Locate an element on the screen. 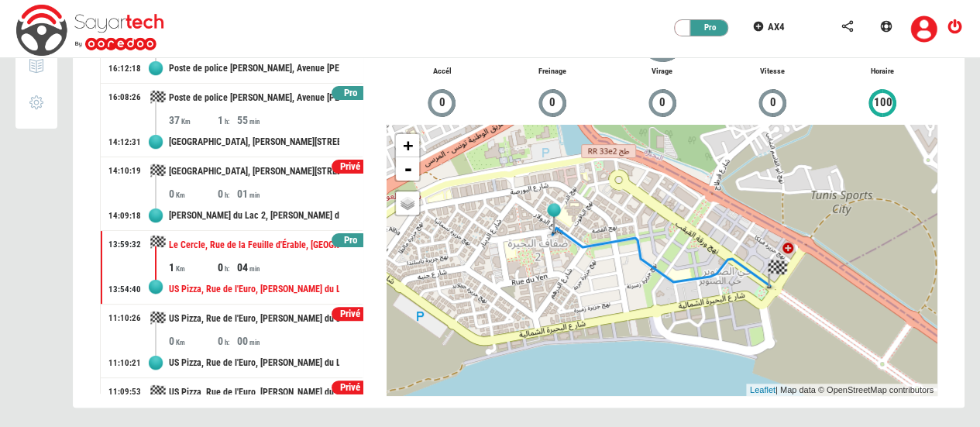 This screenshot has width=980, height=427. p: Vitesse is located at coordinates (773, 72).